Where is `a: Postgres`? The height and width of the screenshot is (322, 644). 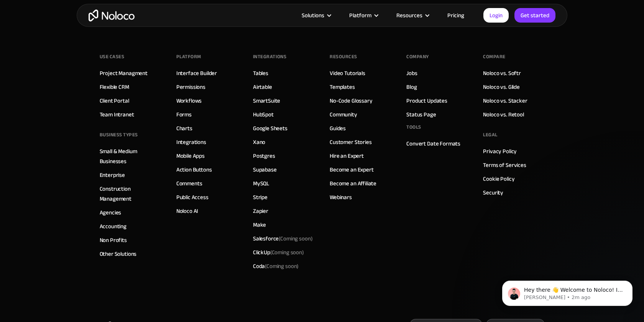
a: Postgres is located at coordinates (264, 156).